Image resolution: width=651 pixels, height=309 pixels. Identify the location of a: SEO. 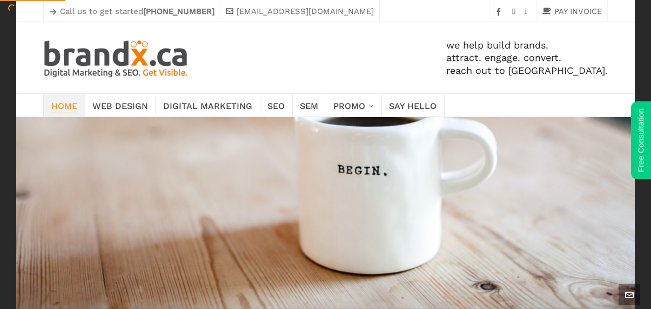
(276, 105).